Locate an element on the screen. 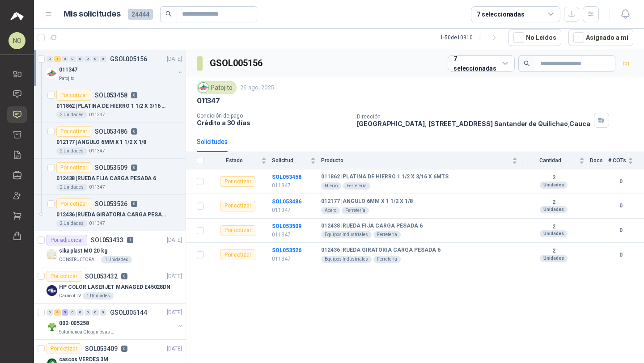  span: Producto is located at coordinates (415, 160).